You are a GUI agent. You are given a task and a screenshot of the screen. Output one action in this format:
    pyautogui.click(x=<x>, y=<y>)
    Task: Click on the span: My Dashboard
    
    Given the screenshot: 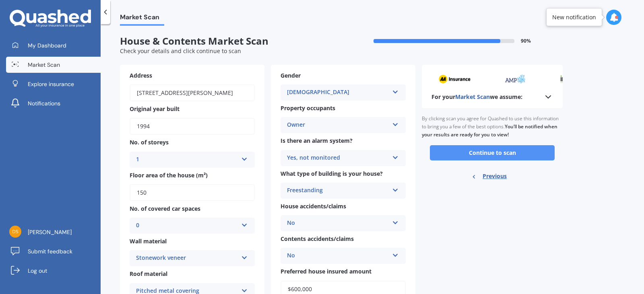 What is the action you would take?
    pyautogui.click(x=47, y=45)
    